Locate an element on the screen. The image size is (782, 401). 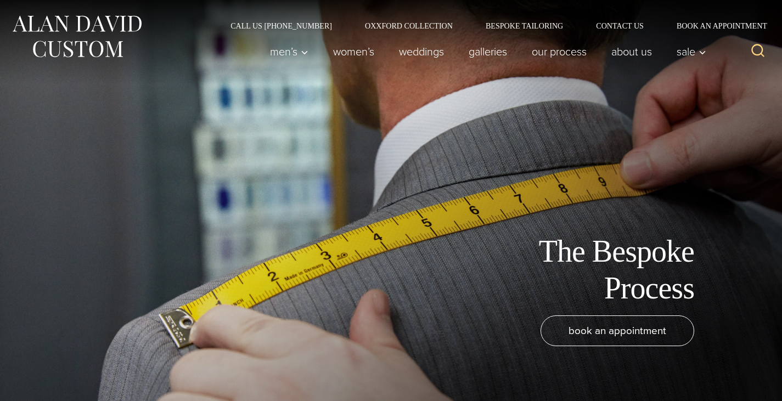
a: Bespoke Tailoring is located at coordinates (524, 26).